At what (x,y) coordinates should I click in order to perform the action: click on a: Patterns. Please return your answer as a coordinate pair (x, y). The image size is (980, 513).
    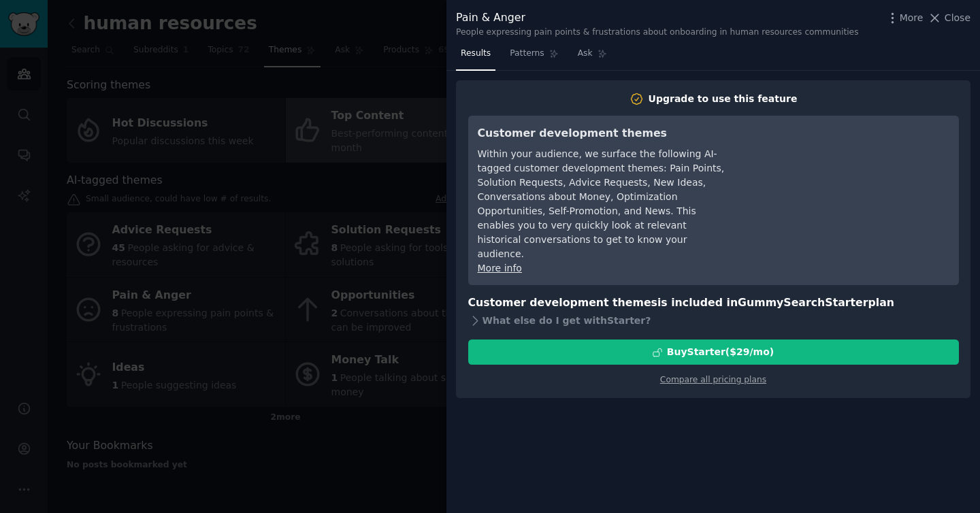
    Looking at the image, I should click on (534, 57).